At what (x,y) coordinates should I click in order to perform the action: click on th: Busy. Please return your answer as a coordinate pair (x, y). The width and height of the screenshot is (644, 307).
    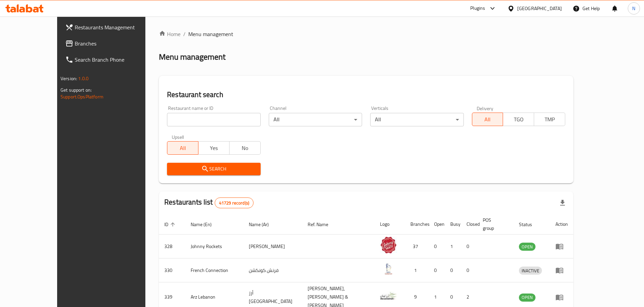
    Looking at the image, I should click on (453, 224).